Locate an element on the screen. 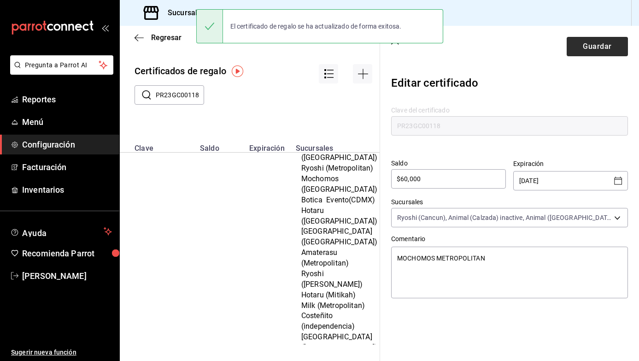  button: Pregunta a Parrot AI is located at coordinates (62, 65).